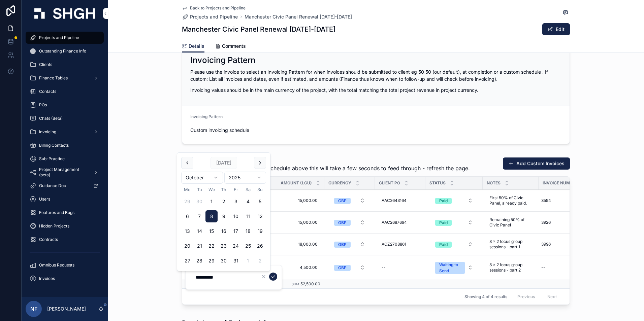  I want to click on a: Contacts, so click(65, 92).